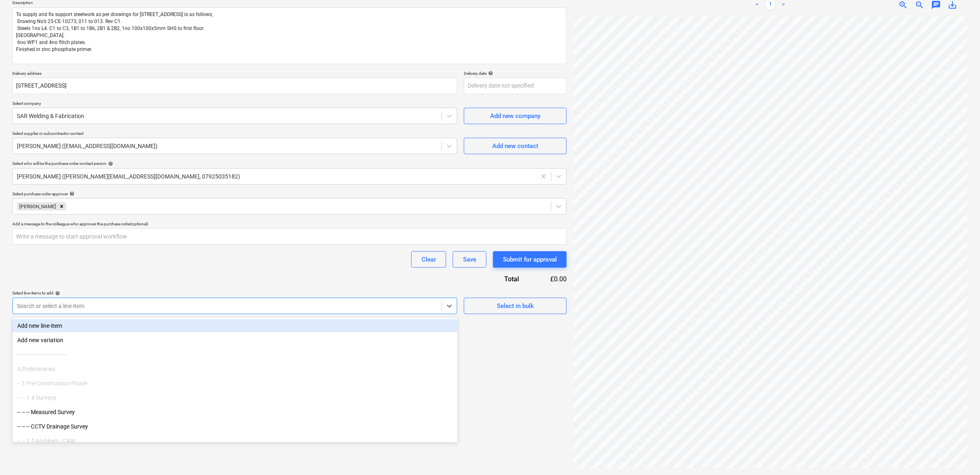 This screenshot has width=980, height=475. I want to click on div: Total, so click(496, 279).